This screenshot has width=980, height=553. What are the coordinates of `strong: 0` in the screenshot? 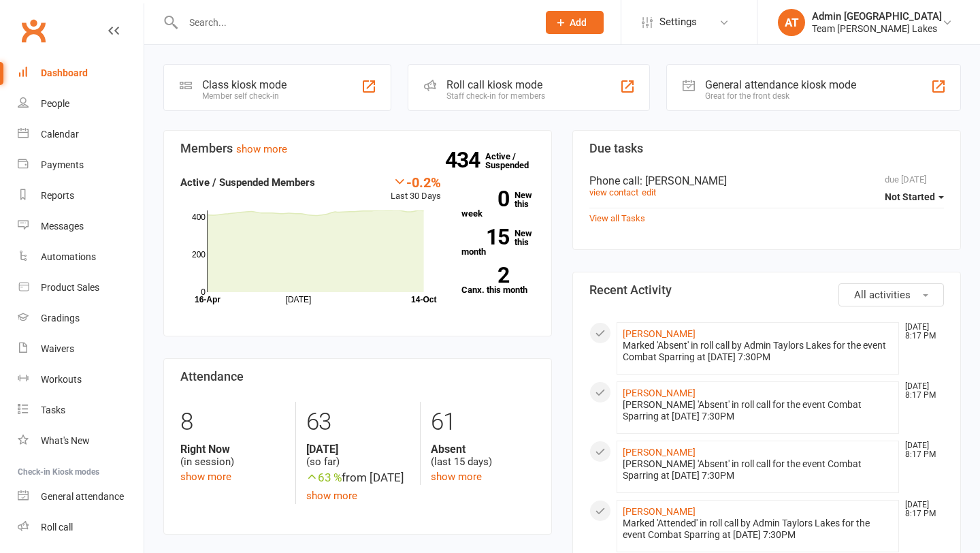 It's located at (485, 199).